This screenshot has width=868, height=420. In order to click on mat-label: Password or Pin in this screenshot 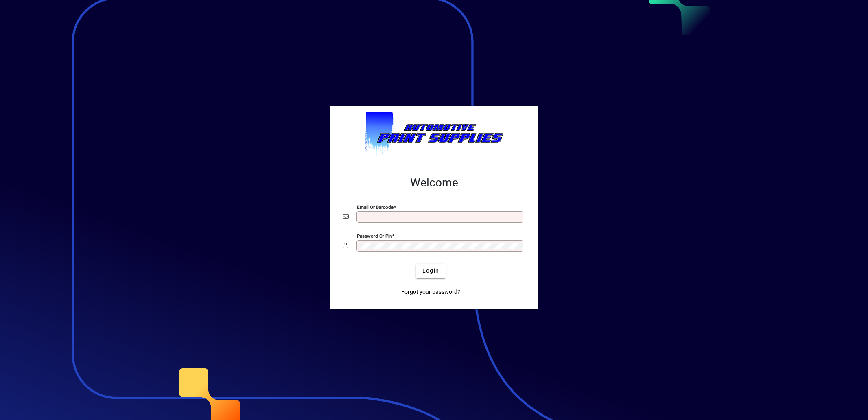, I will do `click(374, 236)`.